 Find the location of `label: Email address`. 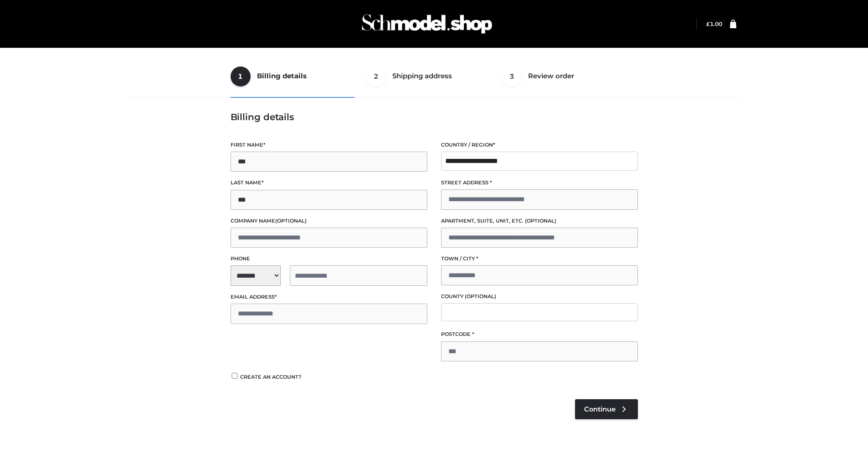

label: Email address is located at coordinates (329, 297).